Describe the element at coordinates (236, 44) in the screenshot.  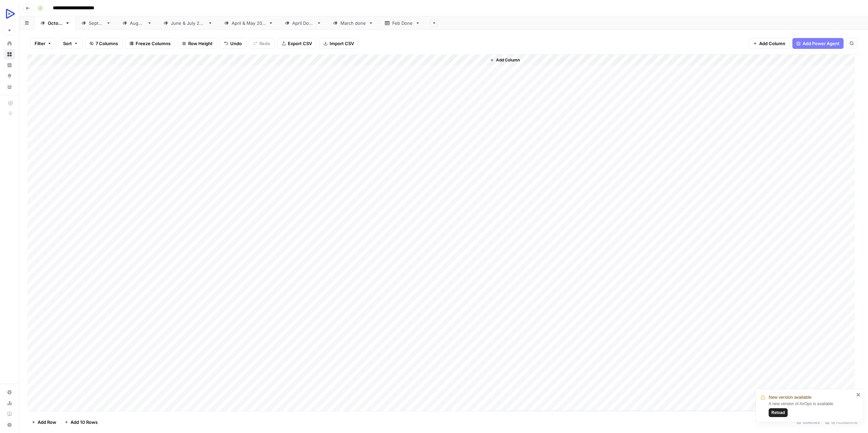
I see `span: Undo` at that location.